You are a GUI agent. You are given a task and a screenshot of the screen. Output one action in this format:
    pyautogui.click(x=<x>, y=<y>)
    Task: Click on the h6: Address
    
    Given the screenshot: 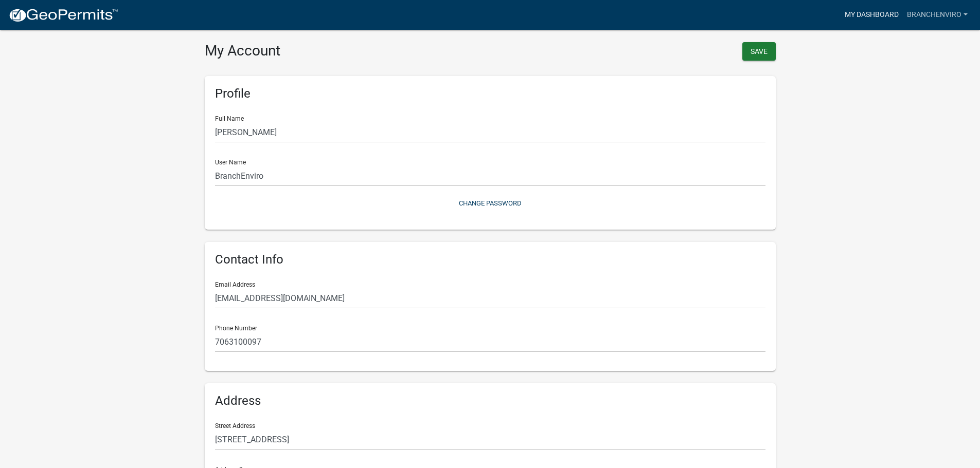 What is the action you would take?
    pyautogui.click(x=490, y=401)
    